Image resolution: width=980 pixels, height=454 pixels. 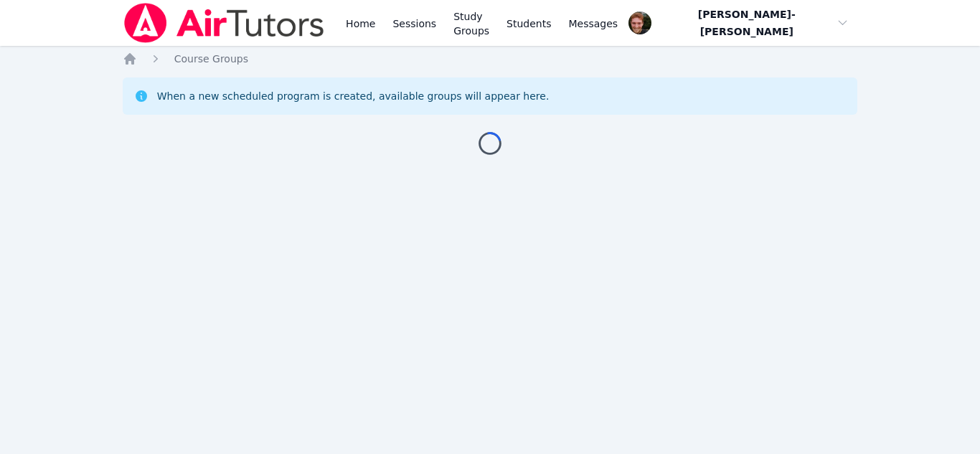 I want to click on nav: Breadcrumb, so click(x=490, y=59).